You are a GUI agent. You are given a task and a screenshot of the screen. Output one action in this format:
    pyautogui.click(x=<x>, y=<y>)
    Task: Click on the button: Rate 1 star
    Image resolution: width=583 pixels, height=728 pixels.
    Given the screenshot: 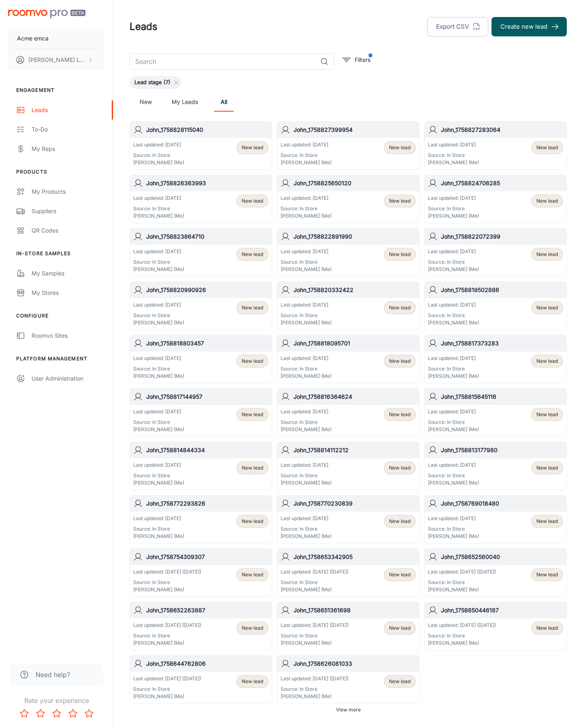 What is the action you would take?
    pyautogui.click(x=24, y=714)
    